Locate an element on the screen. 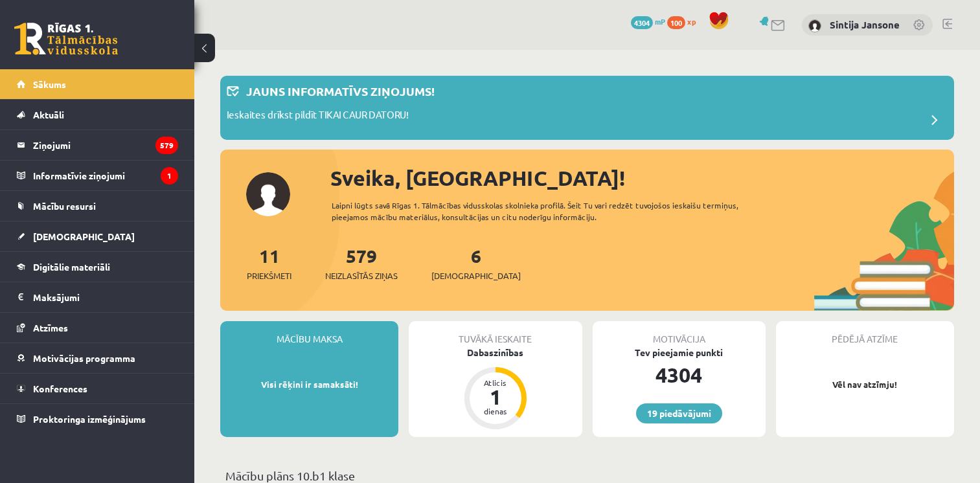 The height and width of the screenshot is (483, 980). div: Pēdējā atzīme is located at coordinates (865, 334).